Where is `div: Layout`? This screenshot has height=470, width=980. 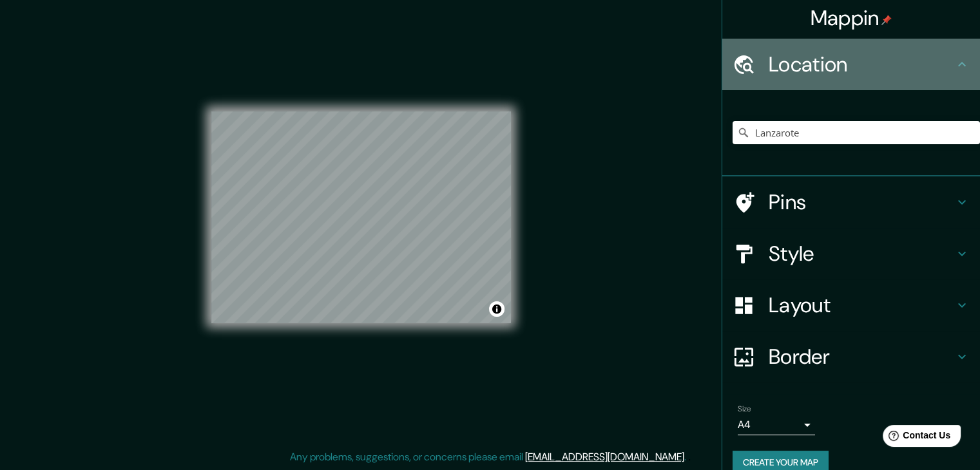 div: Layout is located at coordinates (851, 305).